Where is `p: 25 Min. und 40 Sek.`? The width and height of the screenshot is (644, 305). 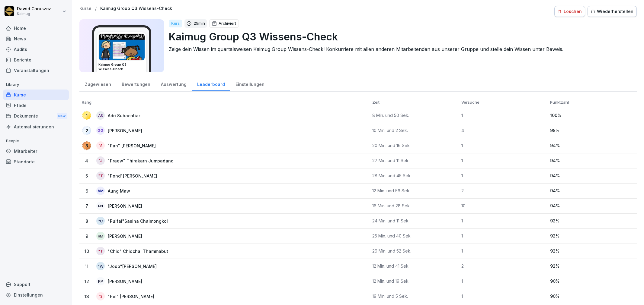 p: 25 Min. und 40 Sek. is located at coordinates (415, 236).